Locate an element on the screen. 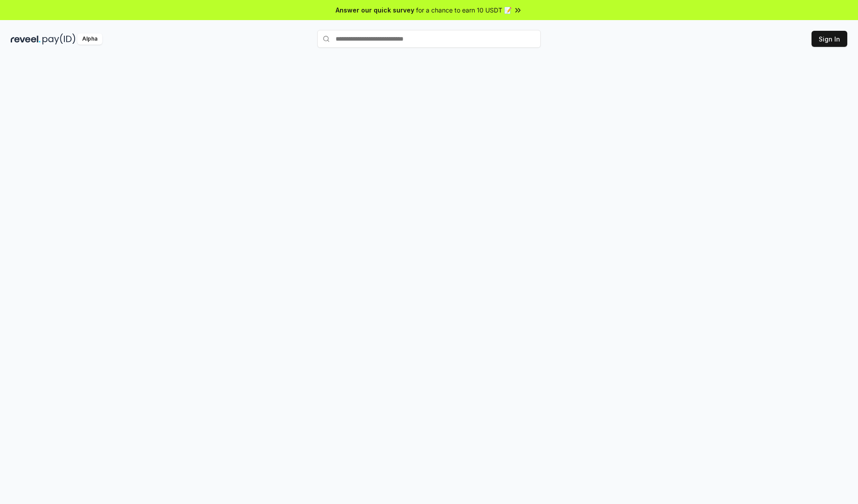  button: Sign In is located at coordinates (829, 39).